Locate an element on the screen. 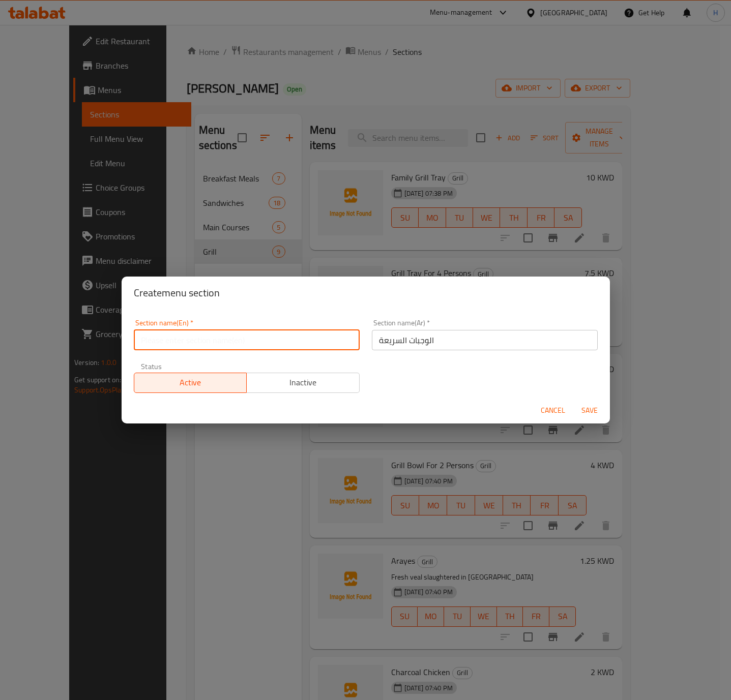  input: Please enter section name(en) is located at coordinates (247, 340).